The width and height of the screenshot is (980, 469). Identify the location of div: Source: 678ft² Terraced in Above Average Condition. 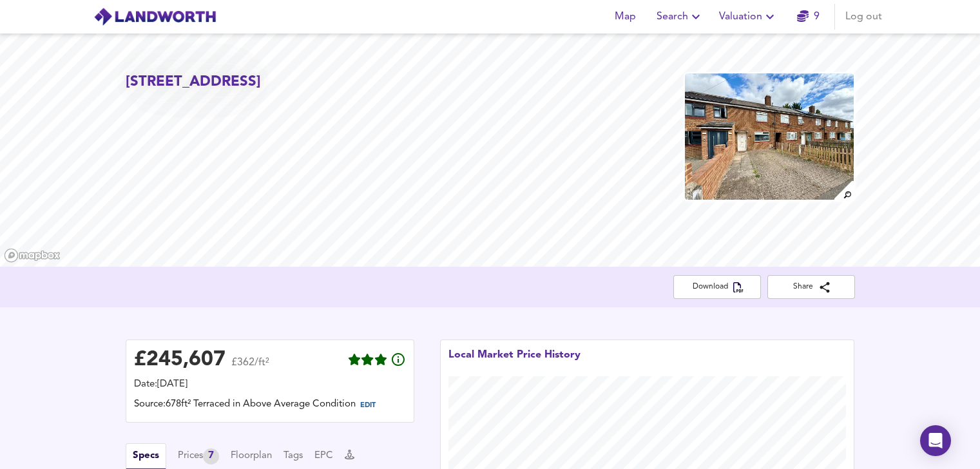
(270, 406).